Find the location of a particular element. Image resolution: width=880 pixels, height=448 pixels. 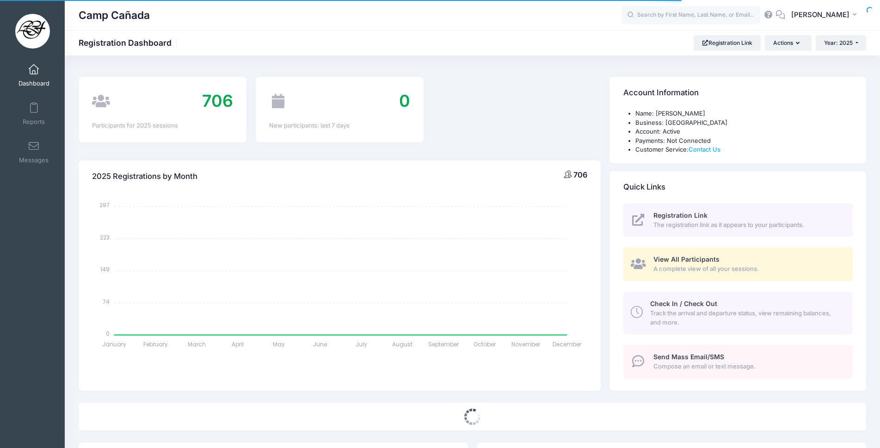

tspan: 74 is located at coordinates (106, 301).